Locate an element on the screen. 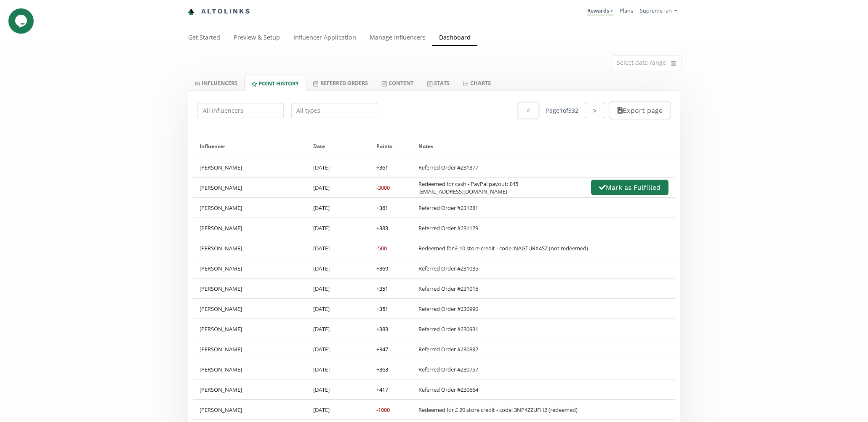 This screenshot has width=868, height=422. div: -1000 is located at coordinates (383, 410).